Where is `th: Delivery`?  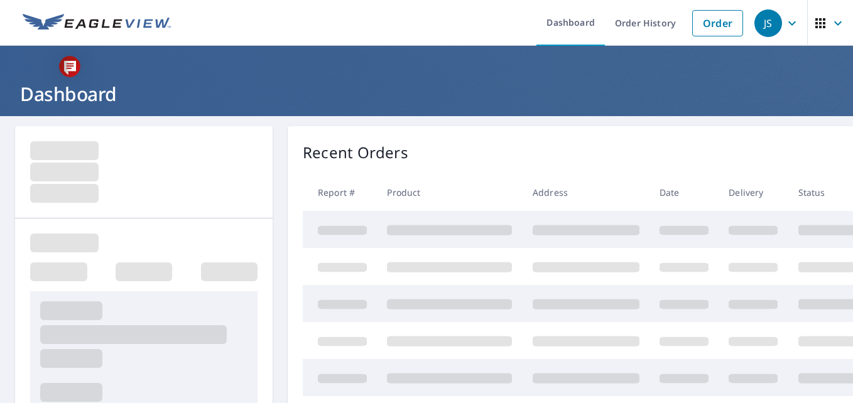 th: Delivery is located at coordinates (753, 192).